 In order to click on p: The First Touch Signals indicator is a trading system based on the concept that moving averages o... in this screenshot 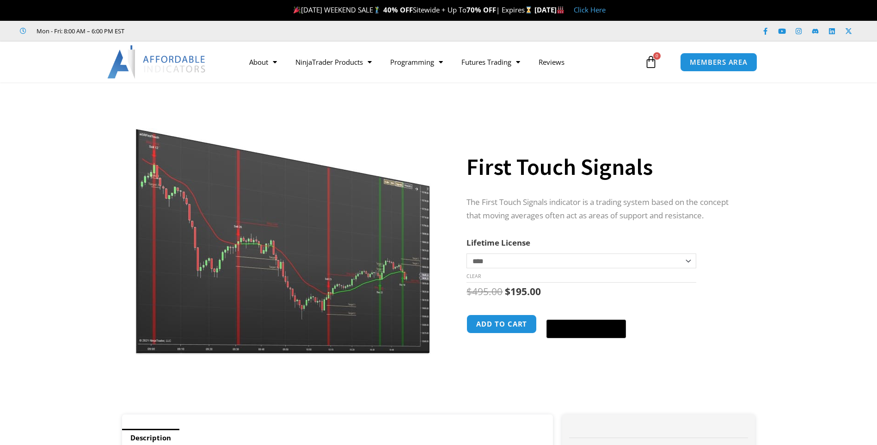, I will do `click(601, 209)`.